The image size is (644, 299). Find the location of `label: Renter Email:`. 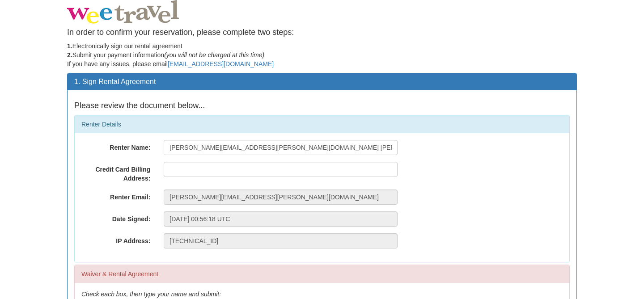

label: Renter Email: is located at coordinates (116, 195).